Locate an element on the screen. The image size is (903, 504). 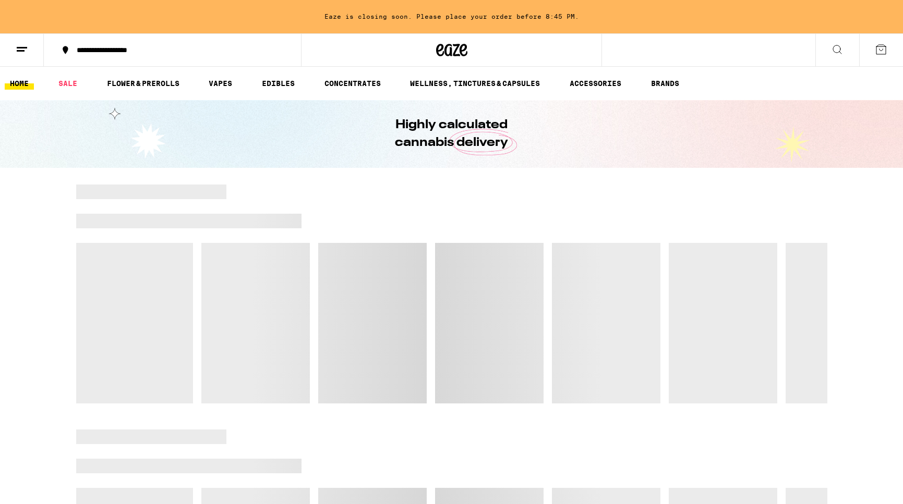
a: HOME is located at coordinates (19, 83).